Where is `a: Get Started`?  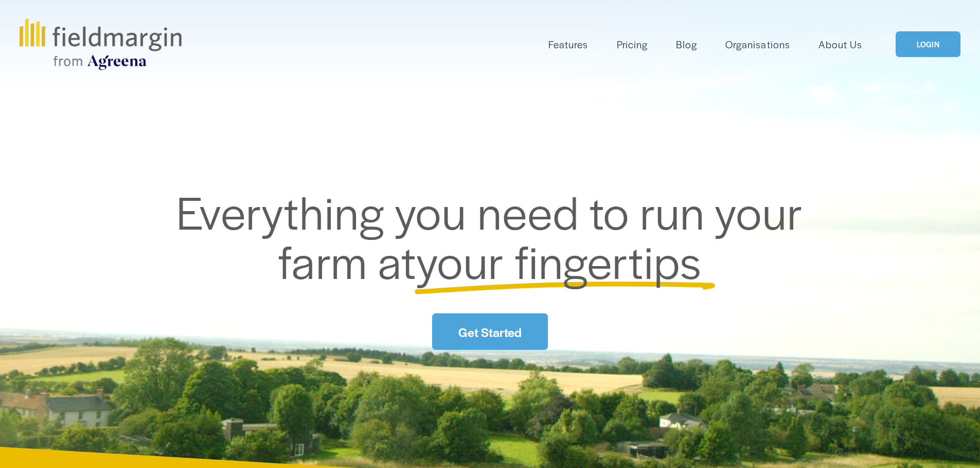
a: Get Started is located at coordinates (490, 332).